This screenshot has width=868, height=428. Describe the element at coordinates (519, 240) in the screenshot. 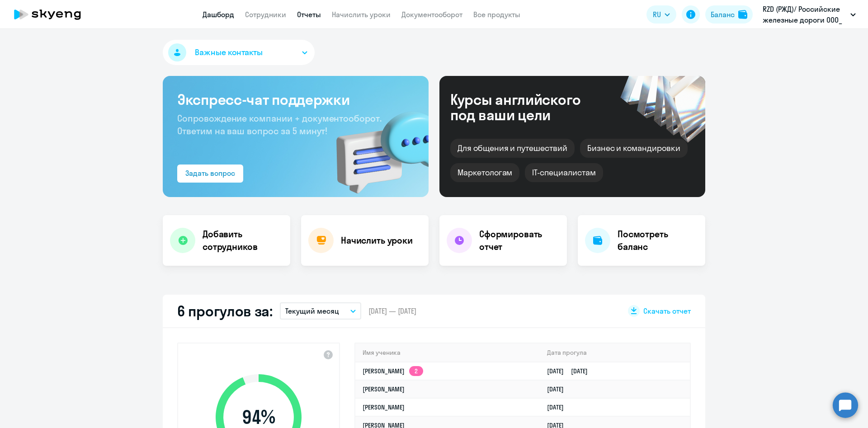

I see `h4: Сформировать отчет` at that location.